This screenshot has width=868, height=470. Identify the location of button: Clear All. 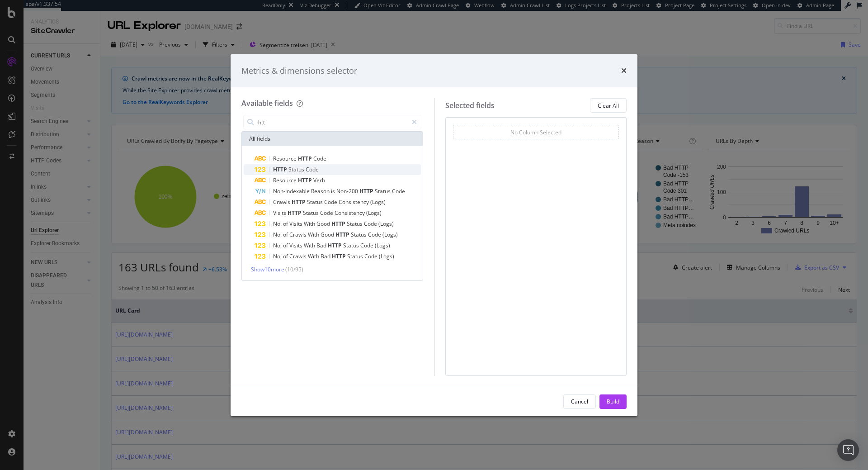
(608, 105).